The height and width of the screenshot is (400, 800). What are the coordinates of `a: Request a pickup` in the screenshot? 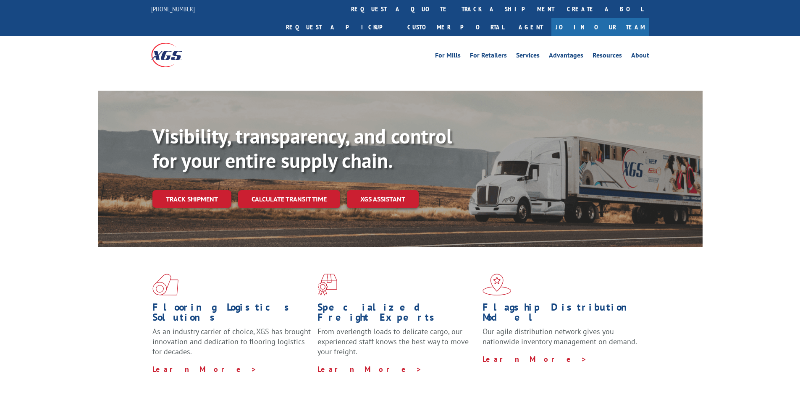 It's located at (340, 27).